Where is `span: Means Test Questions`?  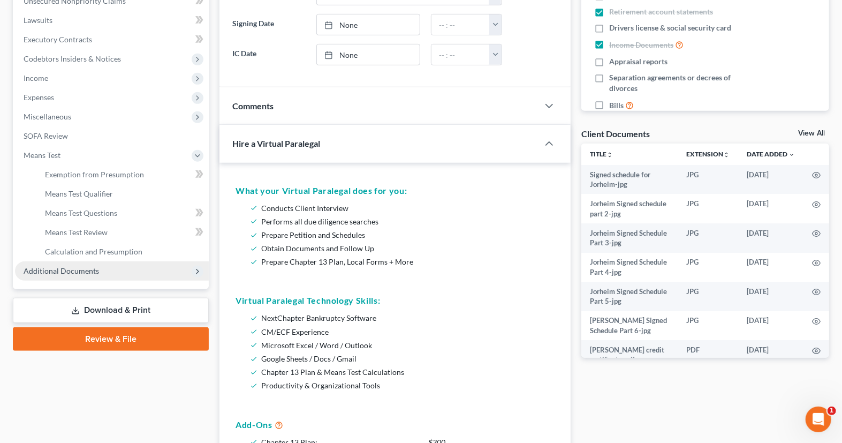 span: Means Test Questions is located at coordinates (81, 212).